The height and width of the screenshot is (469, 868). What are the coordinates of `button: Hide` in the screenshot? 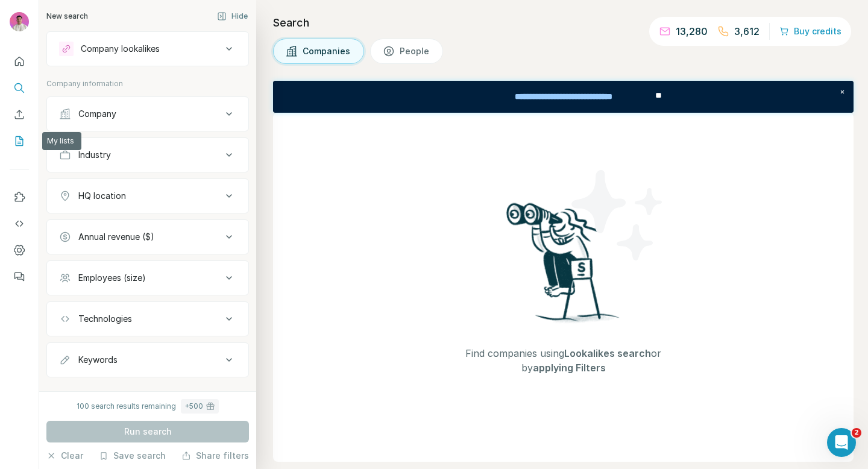 It's located at (232, 16).